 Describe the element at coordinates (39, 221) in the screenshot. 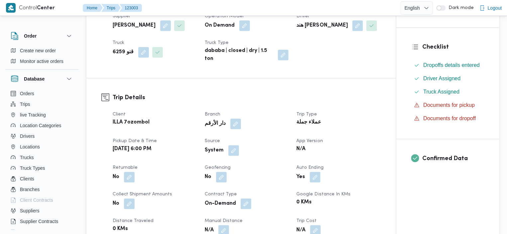

I see `span: Supplier Contracts` at that location.